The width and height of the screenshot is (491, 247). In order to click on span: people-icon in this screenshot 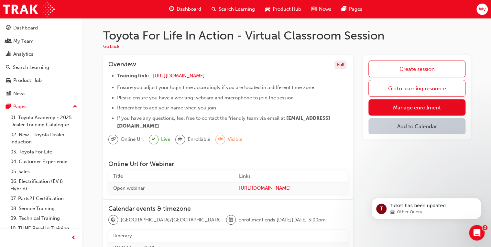, I will do `click(8, 41)`.